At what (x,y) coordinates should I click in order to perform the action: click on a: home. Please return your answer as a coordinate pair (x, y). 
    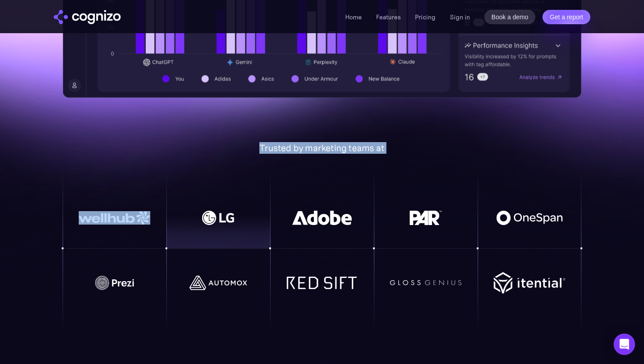
    Looking at the image, I should click on (87, 17).